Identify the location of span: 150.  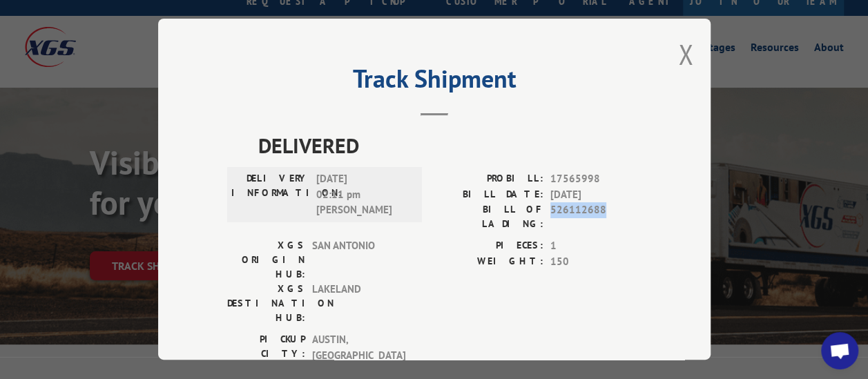
(596, 262).